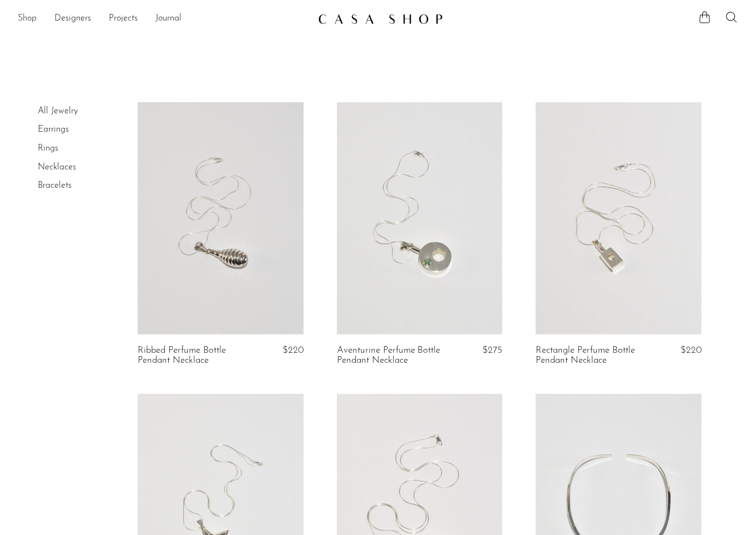 The height and width of the screenshot is (535, 756). Describe the element at coordinates (391, 355) in the screenshot. I see `a: Aventurine Perfume Bottle Pendant Necklace` at that location.